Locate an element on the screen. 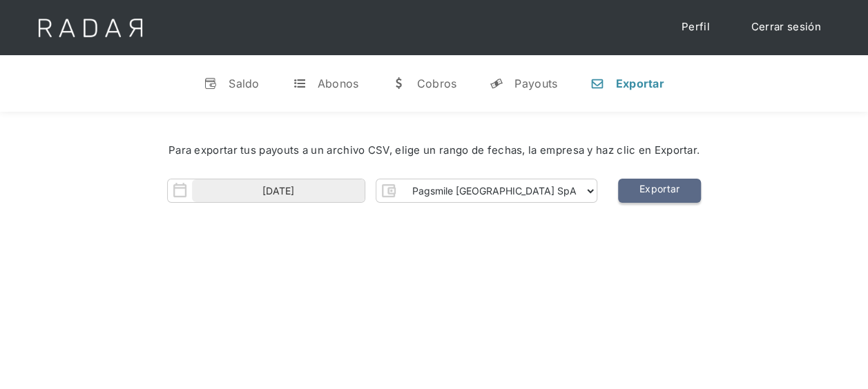  form: Form is located at coordinates (382, 191).